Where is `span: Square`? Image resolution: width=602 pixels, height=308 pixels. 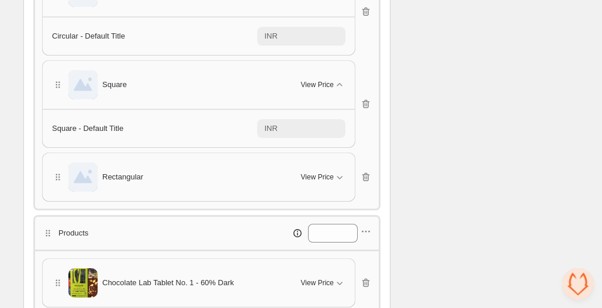 span: Square is located at coordinates (115, 85).